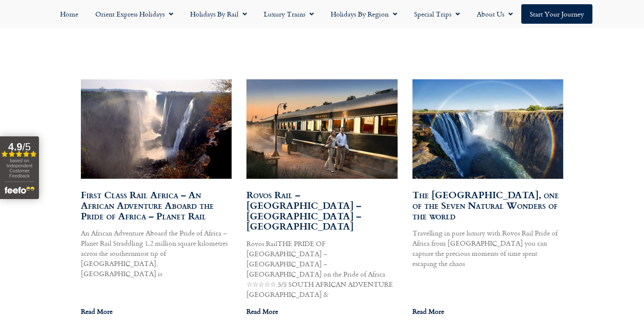 The height and width of the screenshot is (335, 644). Describe the element at coordinates (437, 14) in the screenshot. I see `a: Special Trips` at that location.